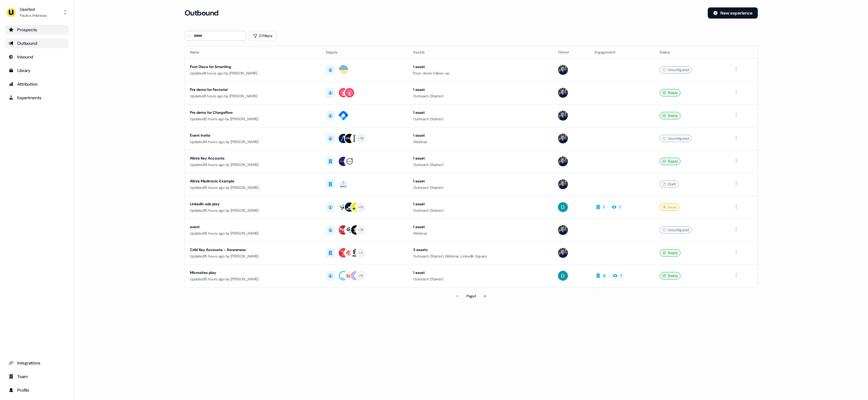 The width and height of the screenshot is (868, 400). I want to click on h3: Outbound, so click(202, 13).